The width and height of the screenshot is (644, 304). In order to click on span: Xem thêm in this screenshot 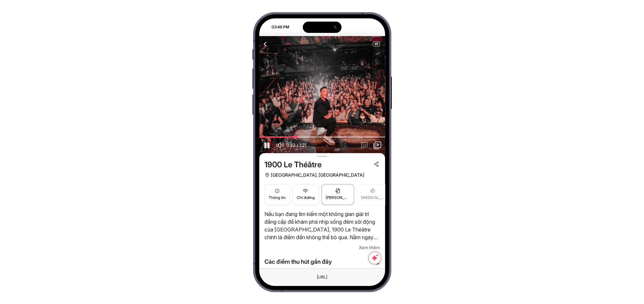, I will do `click(369, 248)`.